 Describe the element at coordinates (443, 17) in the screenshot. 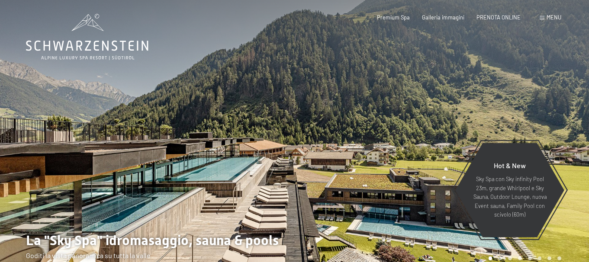

I see `a: Galleria immagini` at that location.